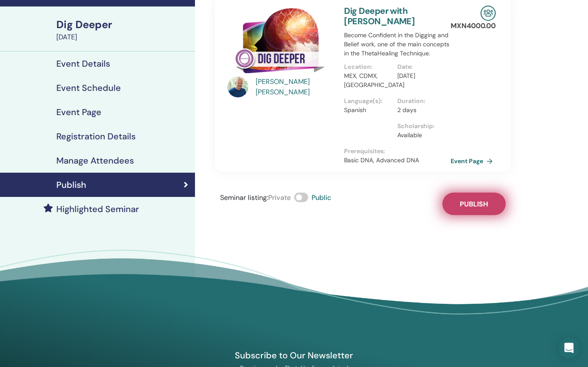 This screenshot has width=588, height=367. I want to click on img: In-Person Seminar, so click(488, 13).